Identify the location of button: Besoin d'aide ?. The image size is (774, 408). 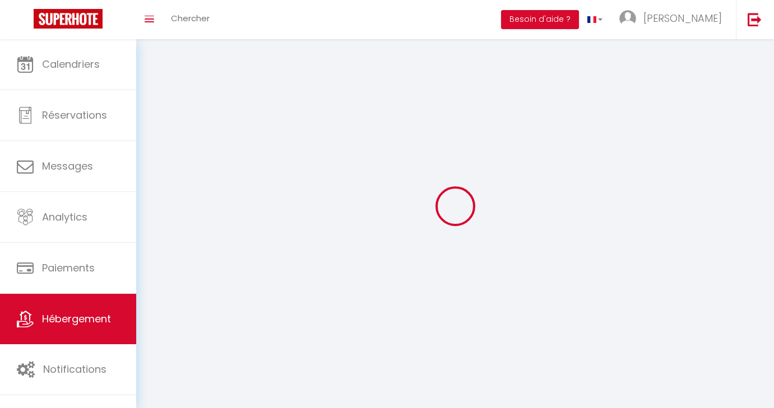
(540, 20).